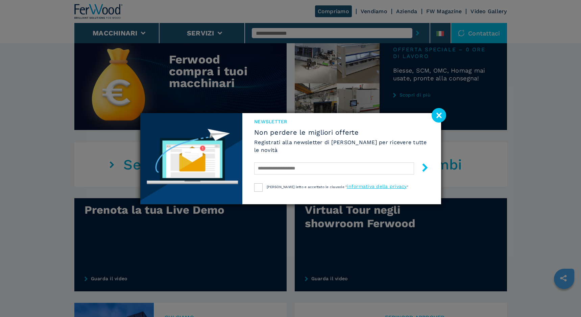 Image resolution: width=581 pixels, height=317 pixels. I want to click on img: Newsletter image, so click(191, 159).